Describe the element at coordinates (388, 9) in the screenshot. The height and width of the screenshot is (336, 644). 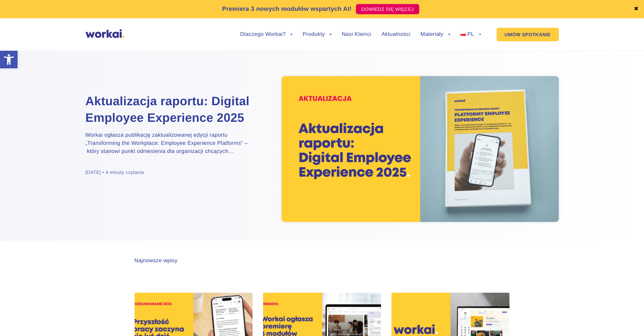
I see `a: DOWIEDZ SIĘ WIĘCEJ` at that location.